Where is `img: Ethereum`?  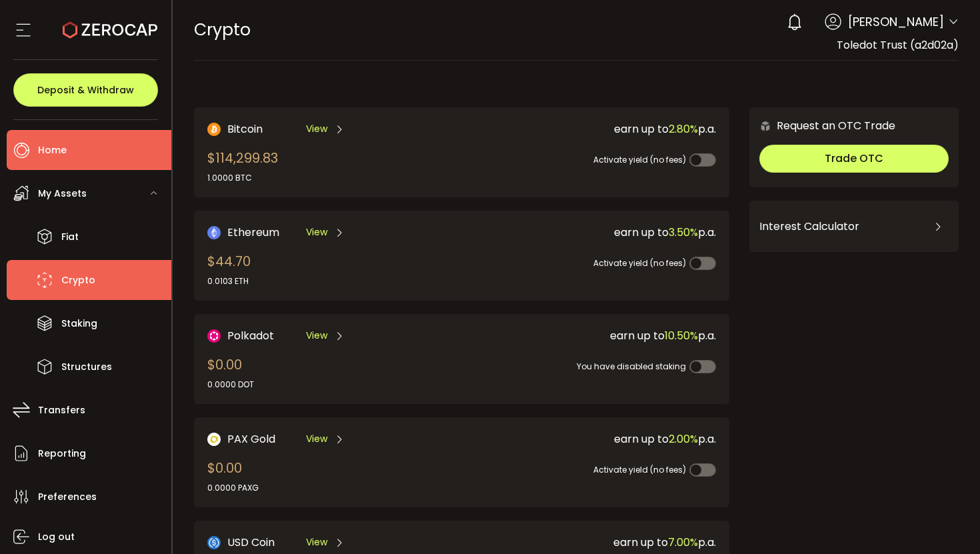
img: Ethereum is located at coordinates (214, 233).